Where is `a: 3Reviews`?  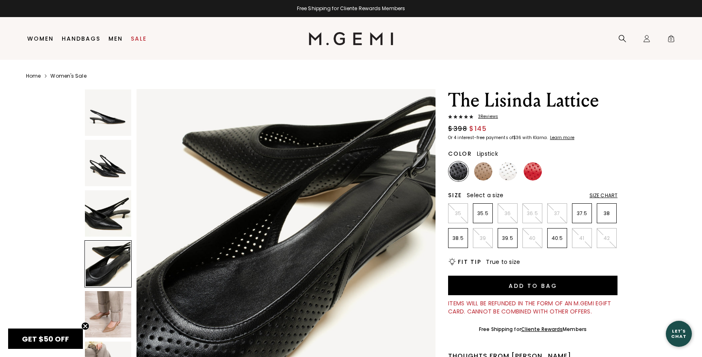 a: 3Reviews is located at coordinates (533, 117).